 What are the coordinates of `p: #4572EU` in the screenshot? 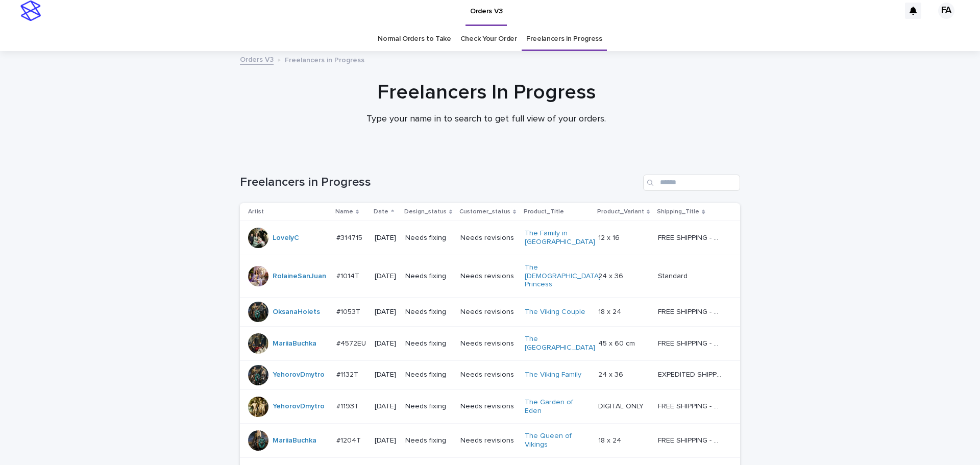 It's located at (352, 343).